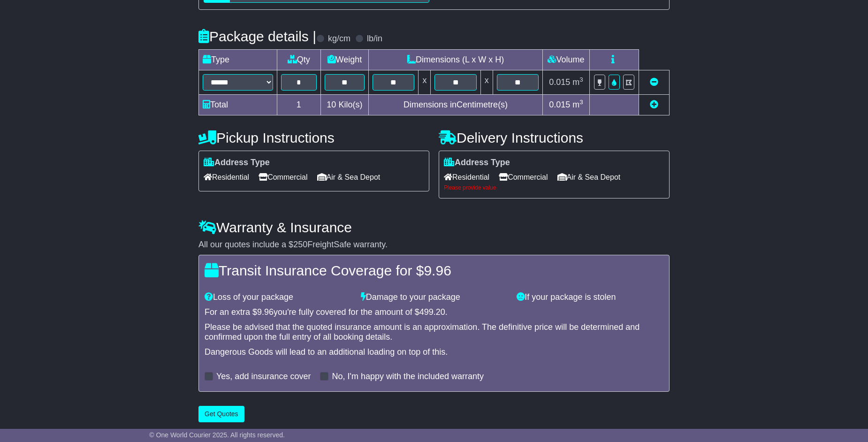  What do you see at coordinates (653, 105) in the screenshot?
I see `a: Add new item` at bounding box center [653, 105].